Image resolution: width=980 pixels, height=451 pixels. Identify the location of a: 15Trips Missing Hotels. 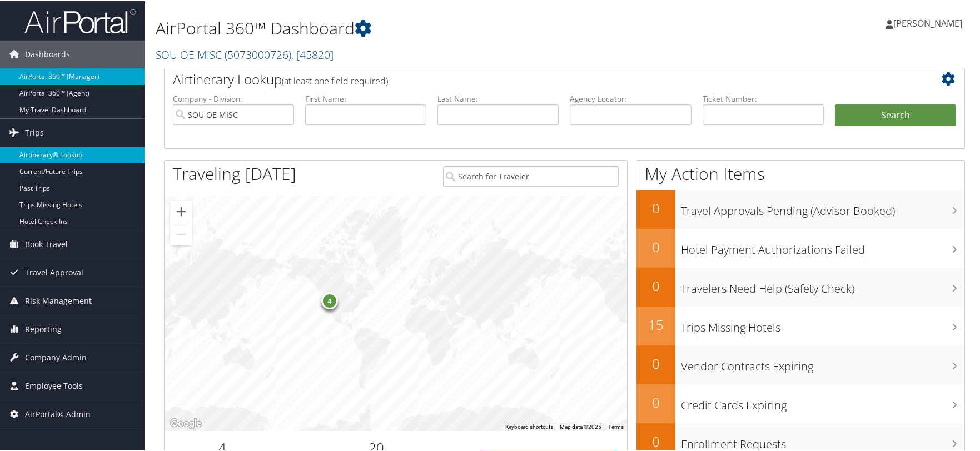
(801, 325).